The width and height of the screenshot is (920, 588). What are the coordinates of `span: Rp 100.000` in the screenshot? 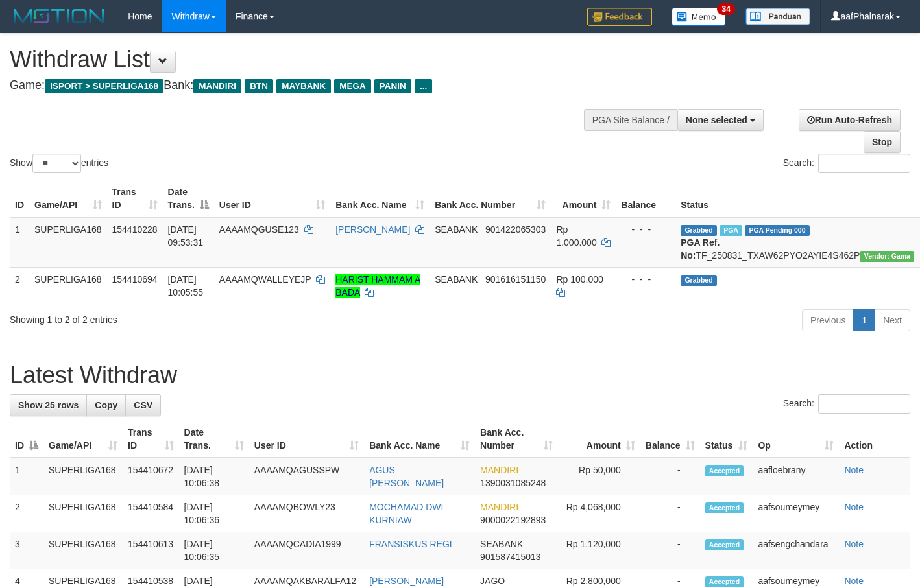 It's located at (579, 280).